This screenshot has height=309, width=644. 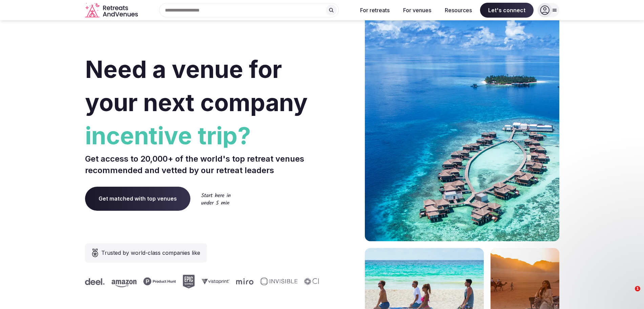 What do you see at coordinates (459, 10) in the screenshot?
I see `button: Resources` at bounding box center [459, 10].